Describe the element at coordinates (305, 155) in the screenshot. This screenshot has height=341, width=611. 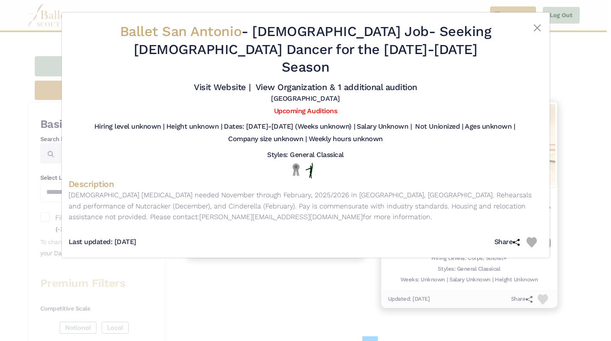
I see `h5: Styles: General Classical` at that location.